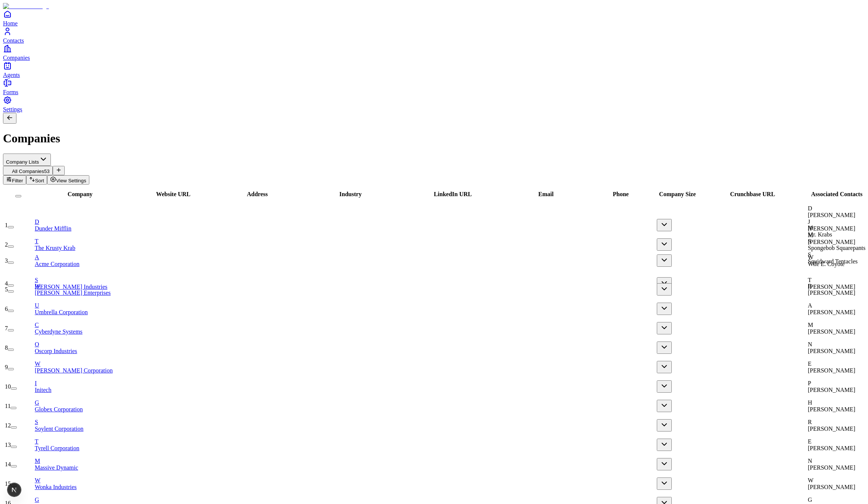  What do you see at coordinates (677, 194) in the screenshot?
I see `span: Company Size` at bounding box center [677, 194].